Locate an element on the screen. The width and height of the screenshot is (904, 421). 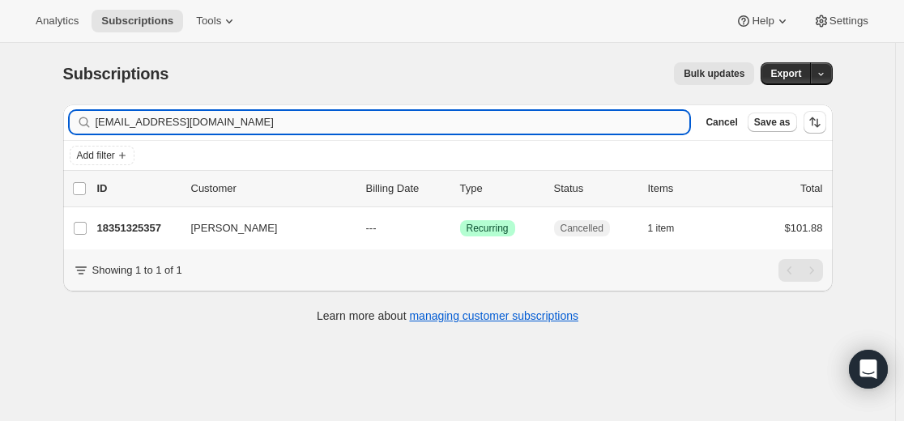
span: Analytics is located at coordinates (57, 21).